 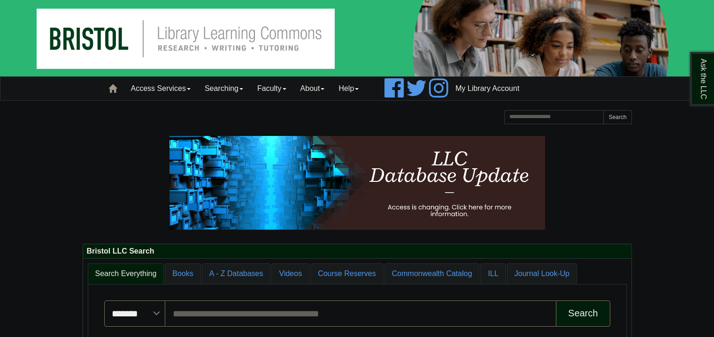 What do you see at coordinates (224, 89) in the screenshot?
I see `a: Searching` at bounding box center [224, 89].